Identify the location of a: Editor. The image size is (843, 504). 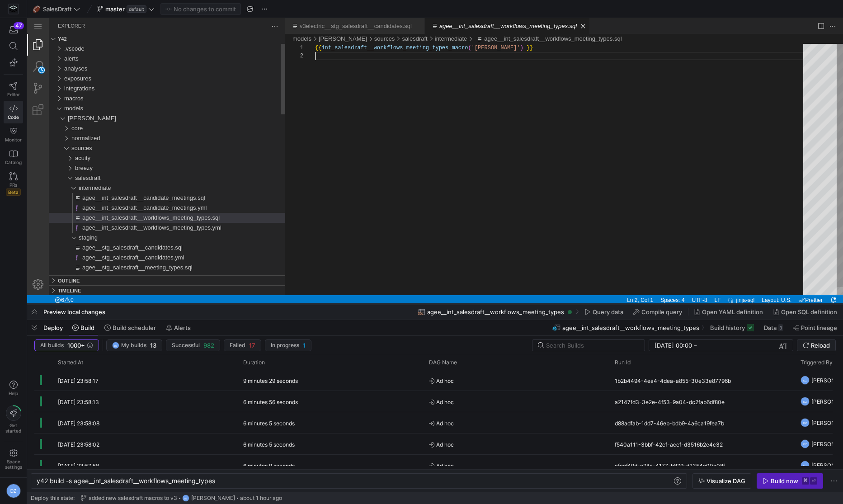
(13, 90).